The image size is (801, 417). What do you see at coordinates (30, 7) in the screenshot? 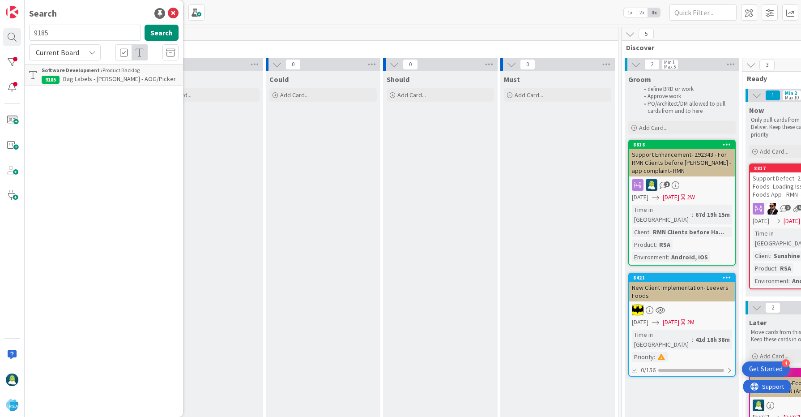
I see `span: Support` at bounding box center [30, 7].